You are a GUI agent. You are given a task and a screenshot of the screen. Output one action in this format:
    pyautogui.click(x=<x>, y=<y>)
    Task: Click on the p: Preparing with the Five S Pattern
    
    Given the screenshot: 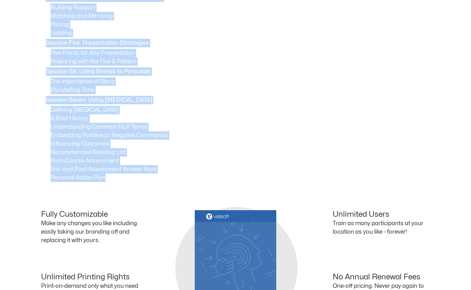 What is the action you would take?
    pyautogui.click(x=240, y=61)
    